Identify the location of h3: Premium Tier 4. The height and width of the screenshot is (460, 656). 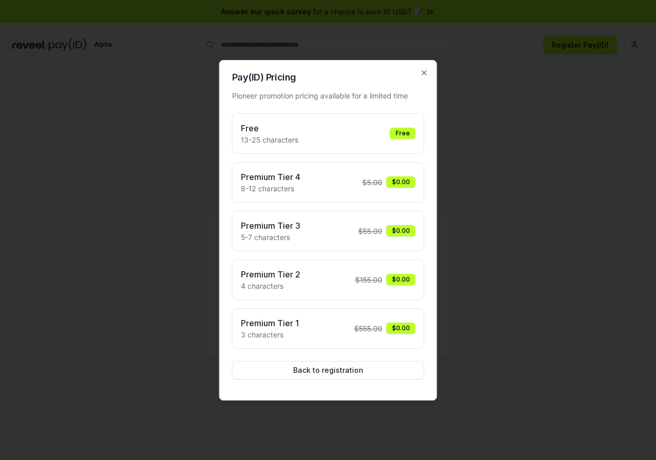
(271, 177).